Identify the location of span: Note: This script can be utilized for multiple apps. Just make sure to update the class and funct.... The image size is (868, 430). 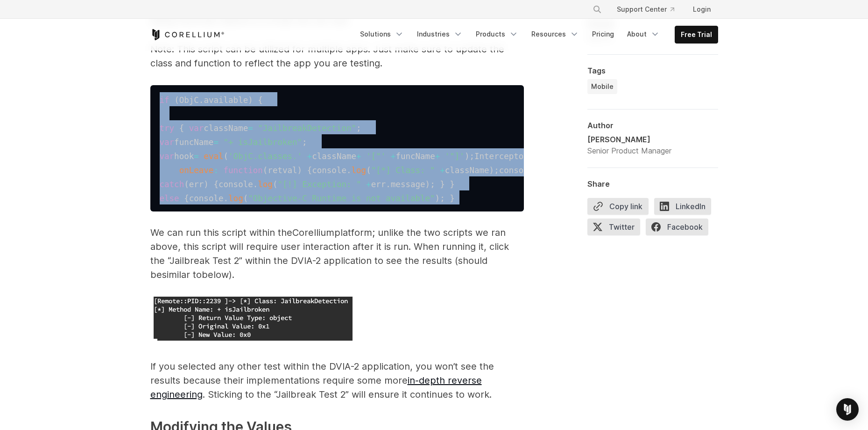
(328, 56).